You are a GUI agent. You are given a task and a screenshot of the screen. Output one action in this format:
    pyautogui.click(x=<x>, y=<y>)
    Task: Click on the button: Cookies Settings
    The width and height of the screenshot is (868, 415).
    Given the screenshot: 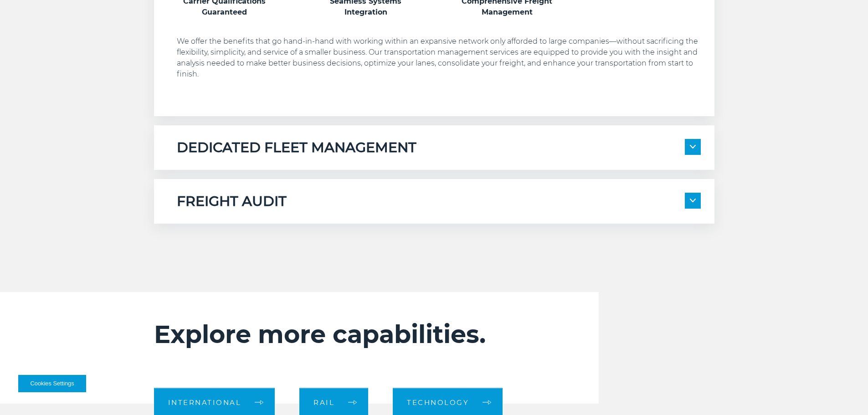 What is the action you would take?
    pyautogui.click(x=52, y=384)
    